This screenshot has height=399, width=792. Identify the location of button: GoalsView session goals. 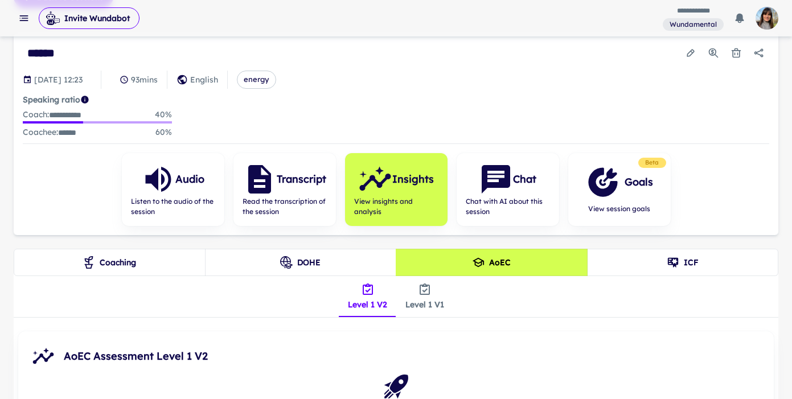
(620, 190).